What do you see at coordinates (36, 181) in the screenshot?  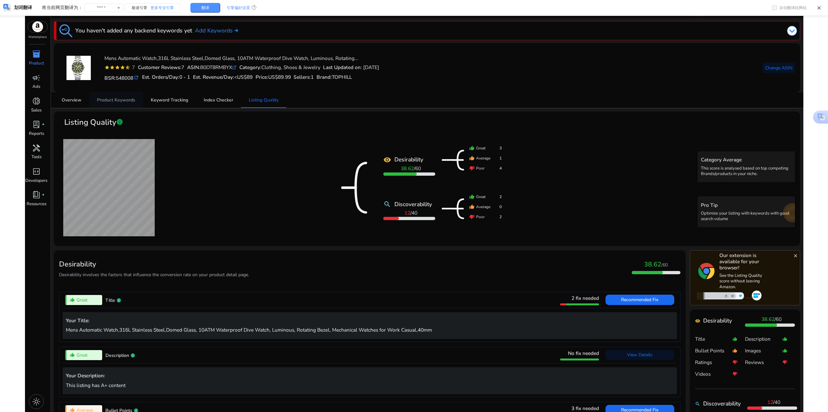 I see `p: Developers` at bounding box center [36, 181].